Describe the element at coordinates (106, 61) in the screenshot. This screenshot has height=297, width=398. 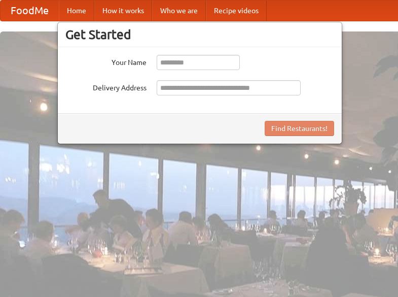
I see `label: Your Name` at that location.